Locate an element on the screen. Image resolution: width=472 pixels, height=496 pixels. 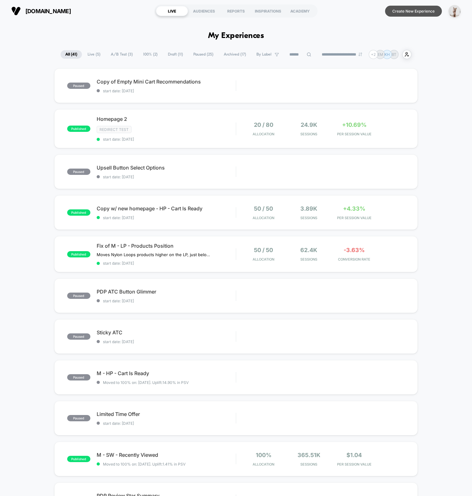
img: ppic is located at coordinates (454, 11).